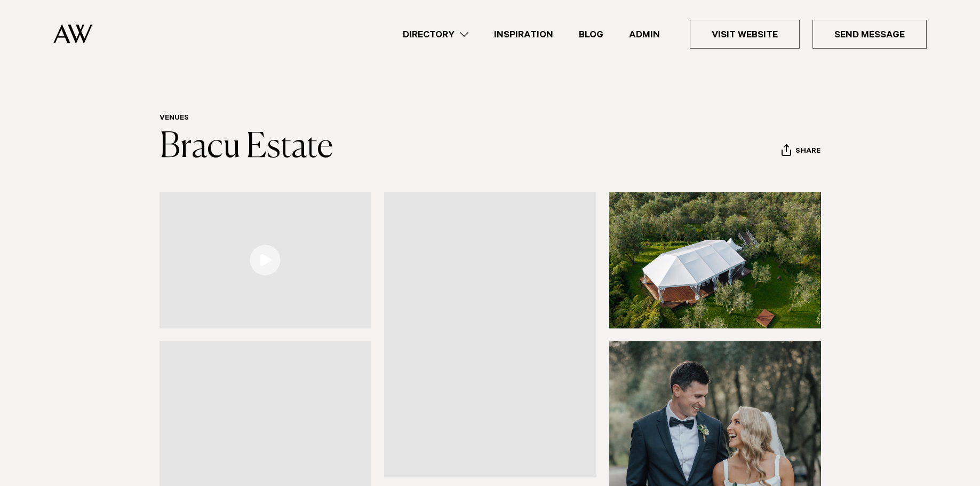  I want to click on a: Directory, so click(436, 34).